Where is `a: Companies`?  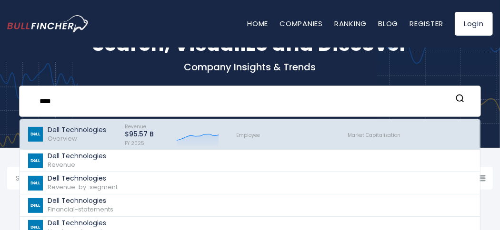 a: Companies is located at coordinates (301, 23).